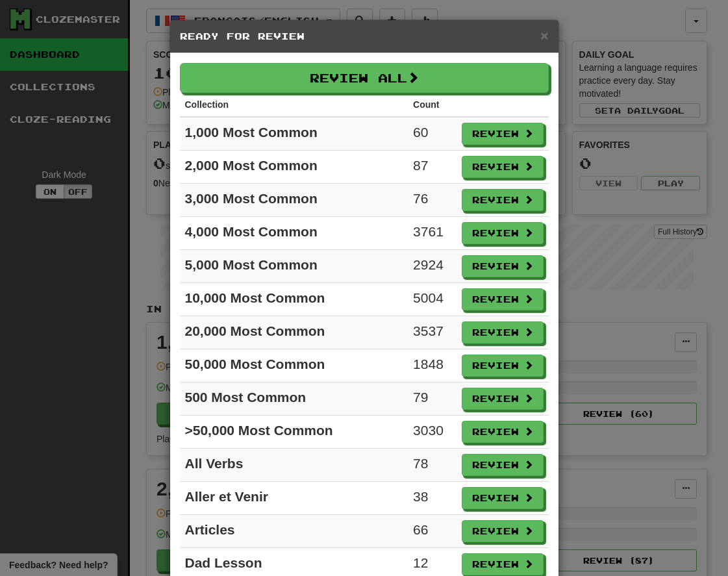 The width and height of the screenshot is (728, 576). Describe the element at coordinates (294, 134) in the screenshot. I see `td: 1,000 Most Common` at that location.